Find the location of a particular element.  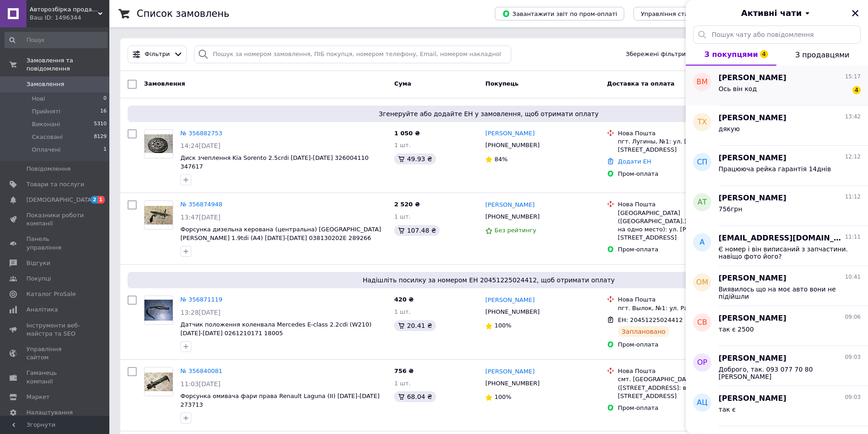

span: 1 шт. is located at coordinates (402, 312).